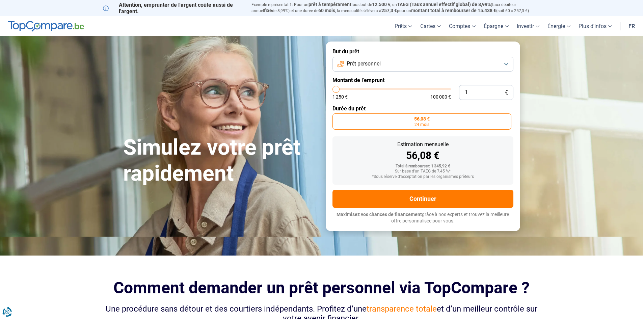  Describe the element at coordinates (423, 171) in the screenshot. I see `div: Sur base d'un TAEG de 7,45 %*` at that location.